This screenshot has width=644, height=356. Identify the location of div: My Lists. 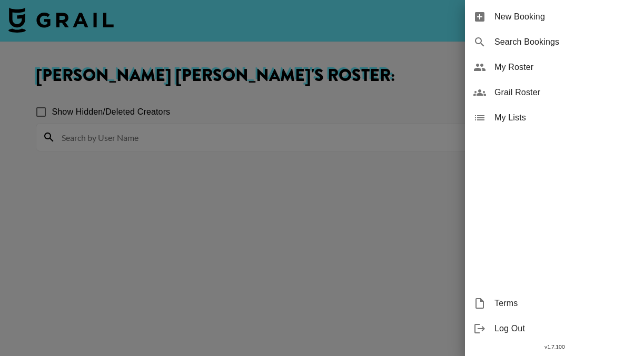
(555, 118).